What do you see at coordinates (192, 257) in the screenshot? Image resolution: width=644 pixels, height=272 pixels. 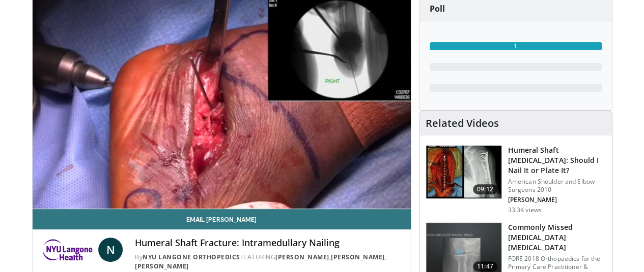 I see `a: NYU Langone Orthopedics` at bounding box center [192, 257].